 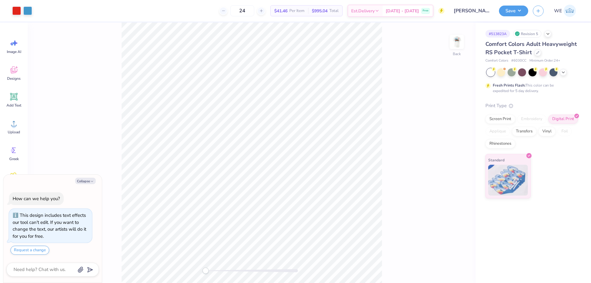 What do you see at coordinates (509, 85) in the screenshot?
I see `strong: Fresh Prints Flash:` at bounding box center [509, 85].